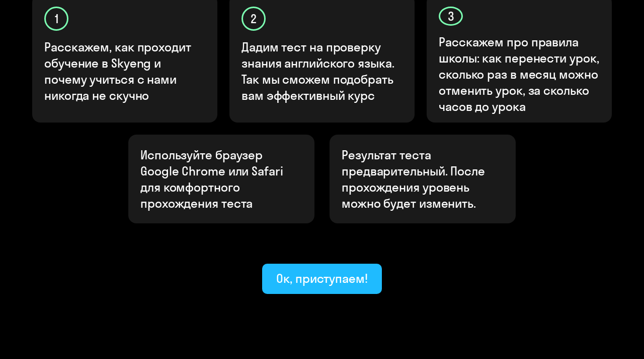  Describe the element at coordinates (57, 18) in the screenshot. I see `div: 1` at that location.